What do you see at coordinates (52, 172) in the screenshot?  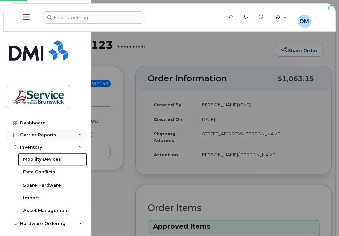 I see `a: Data Conflicts` at bounding box center [52, 172].